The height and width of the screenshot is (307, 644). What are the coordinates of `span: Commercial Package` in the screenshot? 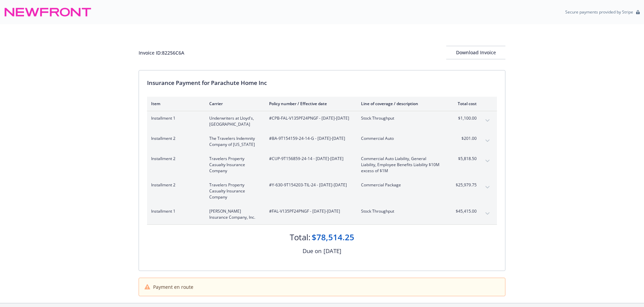 It's located at (400, 185).